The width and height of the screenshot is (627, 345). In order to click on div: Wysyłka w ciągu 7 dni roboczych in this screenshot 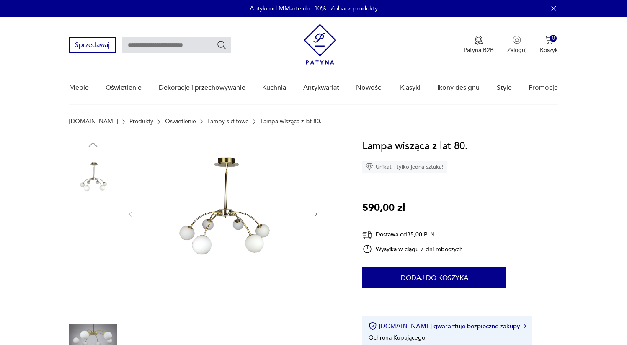, I will do `click(413, 249)`.